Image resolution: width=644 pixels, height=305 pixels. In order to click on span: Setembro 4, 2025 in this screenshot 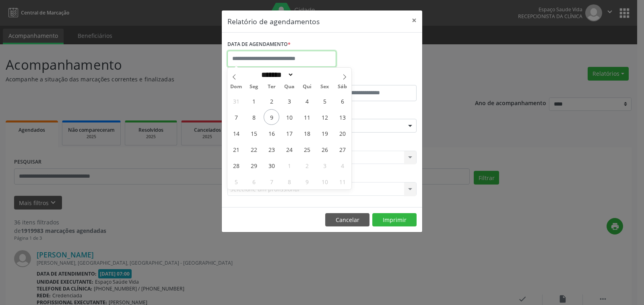, I will do `click(307, 101)`.